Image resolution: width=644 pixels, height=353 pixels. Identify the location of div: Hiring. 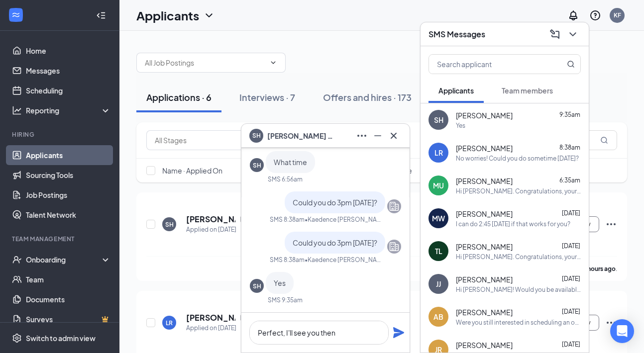
(60, 134).